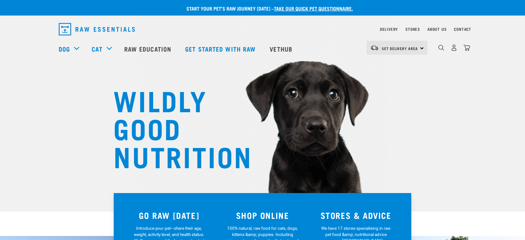 This screenshot has width=525, height=240. I want to click on a: Stores, so click(413, 29).